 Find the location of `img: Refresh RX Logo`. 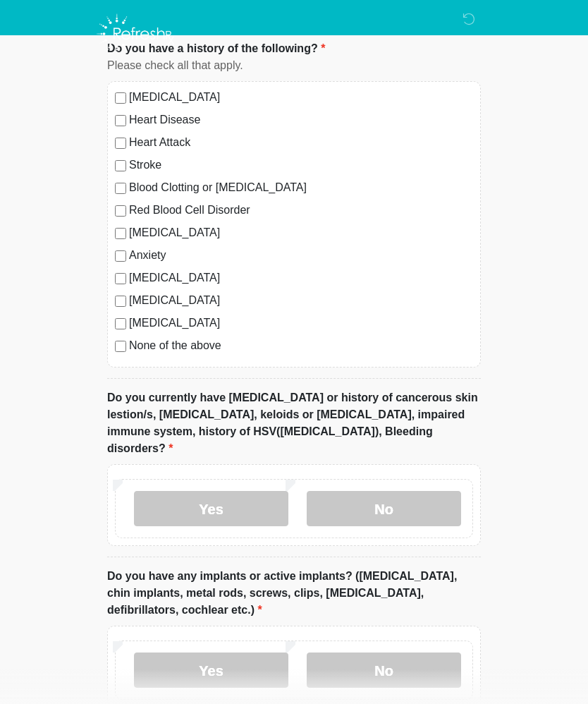

img: Refresh RX Logo is located at coordinates (136, 34).